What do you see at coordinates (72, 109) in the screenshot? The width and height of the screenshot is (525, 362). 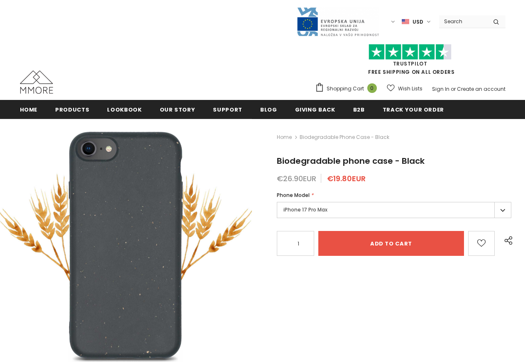 I see `a: Products` at bounding box center [72, 109].